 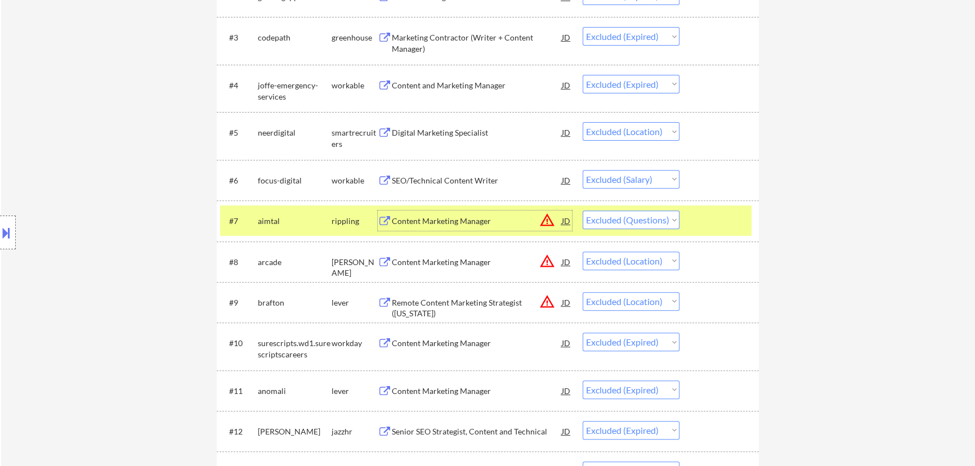 I want to click on div: Content and Marketing Manager, so click(x=477, y=86).